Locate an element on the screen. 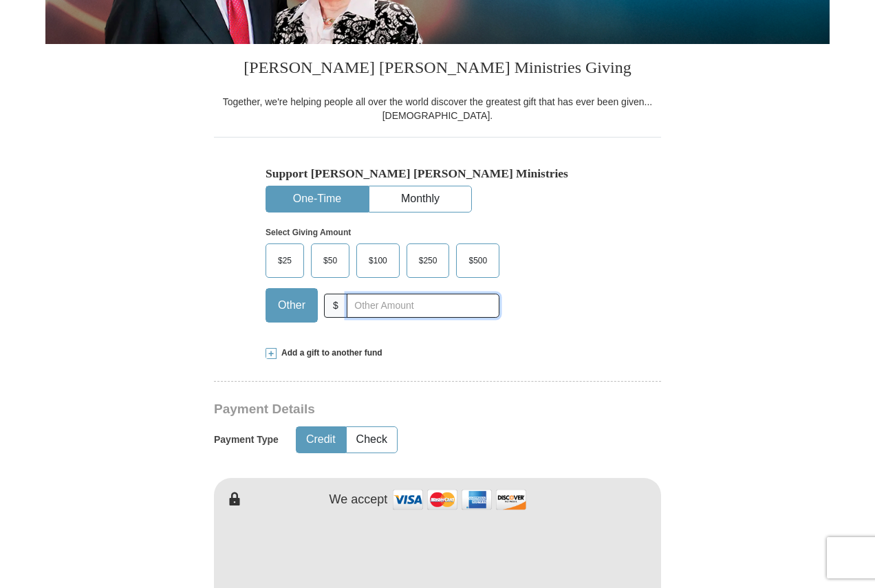 Image resolution: width=875 pixels, height=588 pixels. button: One-Time is located at coordinates (317, 199).